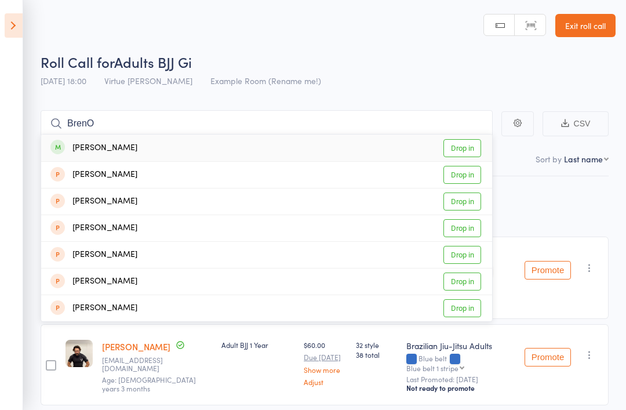 The height and width of the screenshot is (410, 626). Describe the element at coordinates (585, 26) in the screenshot. I see `a: Exit roll call` at that location.